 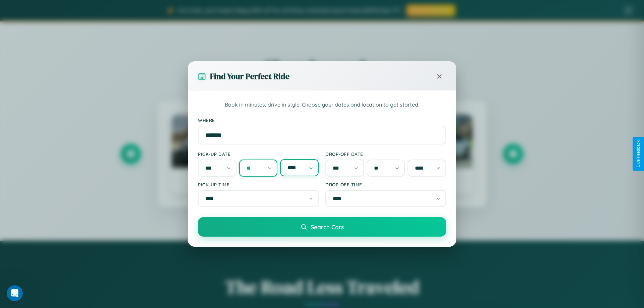 I want to click on p: Book in minutes, drive in style. Choose your dates and location to get started., so click(x=322, y=105).